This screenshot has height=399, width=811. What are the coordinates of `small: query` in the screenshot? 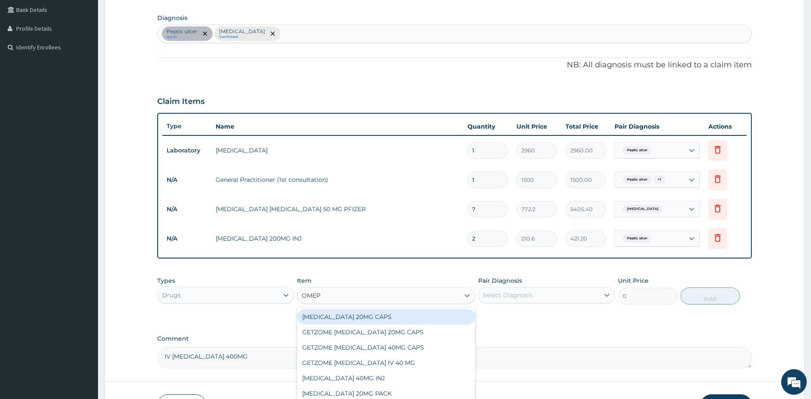 It's located at (182, 37).